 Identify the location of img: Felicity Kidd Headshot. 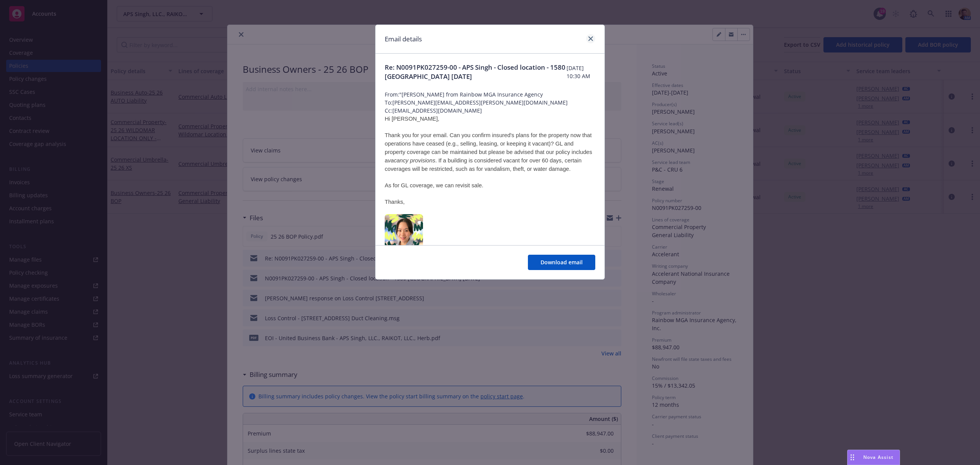
(404, 233).